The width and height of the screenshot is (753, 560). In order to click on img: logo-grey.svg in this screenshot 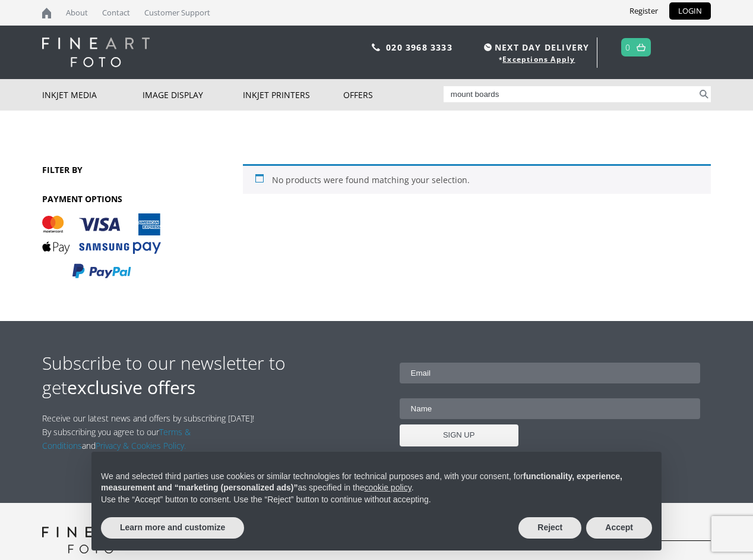, I will do `click(91, 539)`.